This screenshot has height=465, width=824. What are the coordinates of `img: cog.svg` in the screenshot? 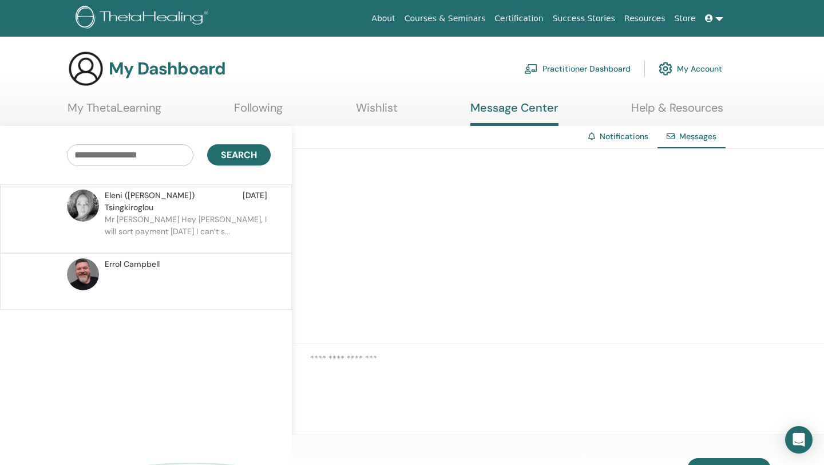 It's located at (666, 69).